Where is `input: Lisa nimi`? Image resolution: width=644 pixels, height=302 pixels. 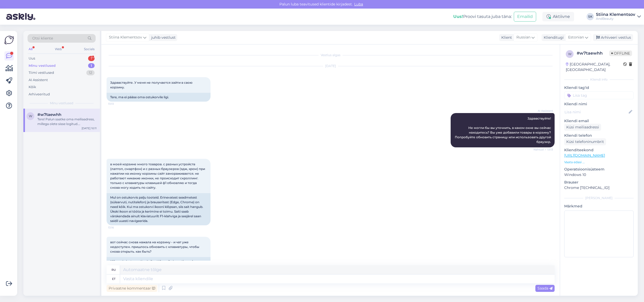
input: Lisa nimi is located at coordinates (596, 112).